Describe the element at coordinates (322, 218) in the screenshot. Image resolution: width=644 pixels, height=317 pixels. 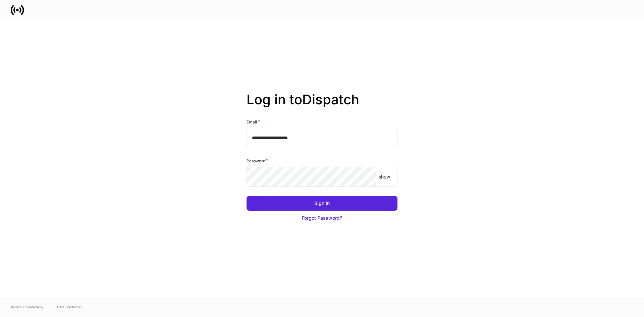
I see `div: Forgot Password?` at that location.